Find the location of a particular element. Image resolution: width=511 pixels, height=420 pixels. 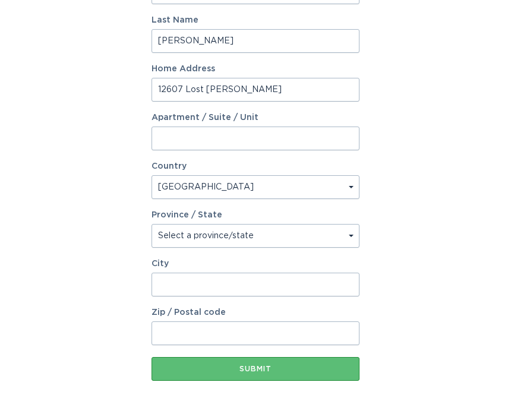

label: Country is located at coordinates (169, 167).